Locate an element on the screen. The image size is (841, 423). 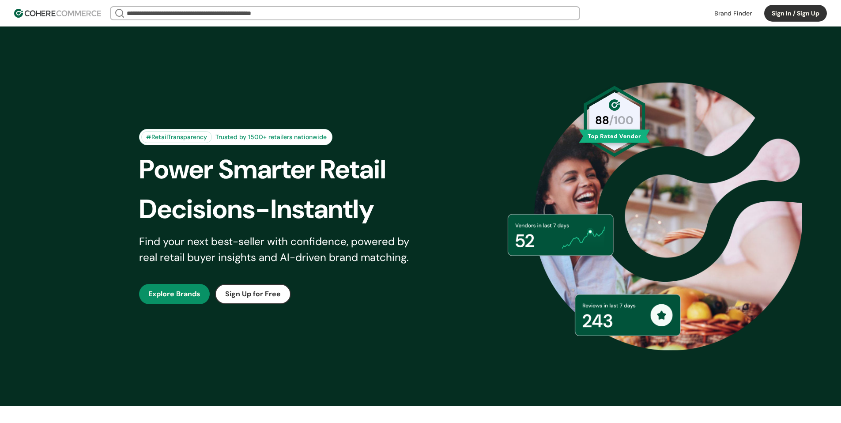
div: #RetailTransparency is located at coordinates (177, 137).